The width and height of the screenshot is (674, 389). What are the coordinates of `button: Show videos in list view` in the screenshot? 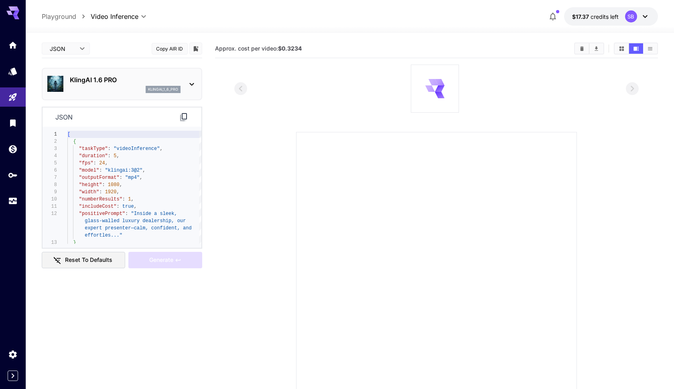 It's located at (650, 49).